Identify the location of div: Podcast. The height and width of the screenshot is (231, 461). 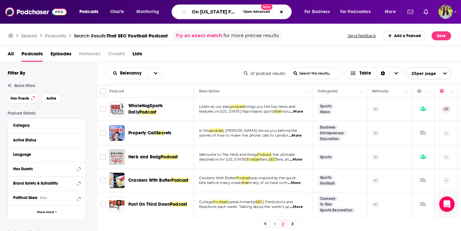
(117, 91).